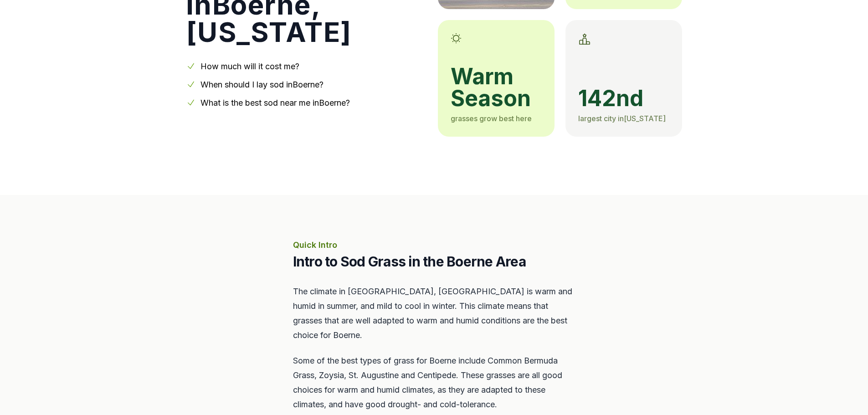 The height and width of the screenshot is (415, 868). Describe the element at coordinates (275, 103) in the screenshot. I see `a: What is the best sod near me inBoerne?` at that location.